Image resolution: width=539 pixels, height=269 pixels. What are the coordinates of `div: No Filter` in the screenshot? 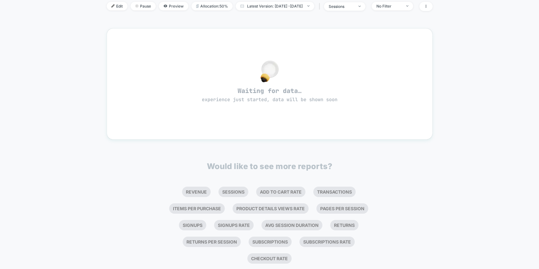 It's located at (389, 6).